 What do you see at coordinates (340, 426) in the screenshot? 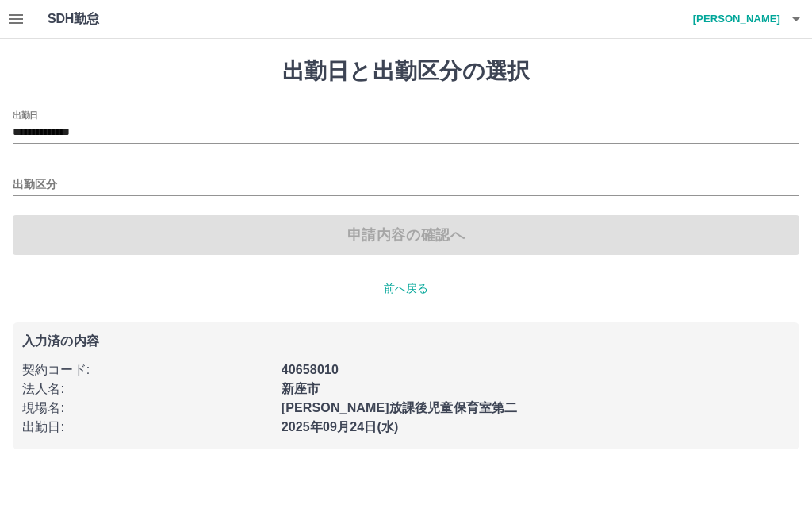
I see `b: 2025年09月24日(水)` at bounding box center [340, 426].